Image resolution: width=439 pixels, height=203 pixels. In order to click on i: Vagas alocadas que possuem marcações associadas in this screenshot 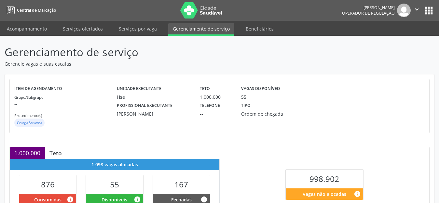, I will do `click(70, 200)`.